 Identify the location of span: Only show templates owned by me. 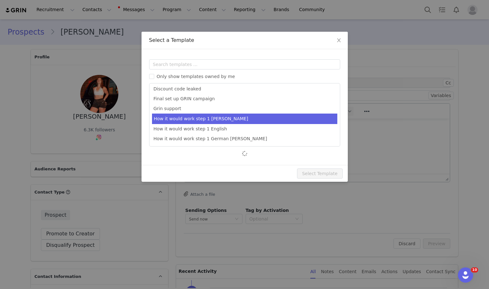
(196, 77).